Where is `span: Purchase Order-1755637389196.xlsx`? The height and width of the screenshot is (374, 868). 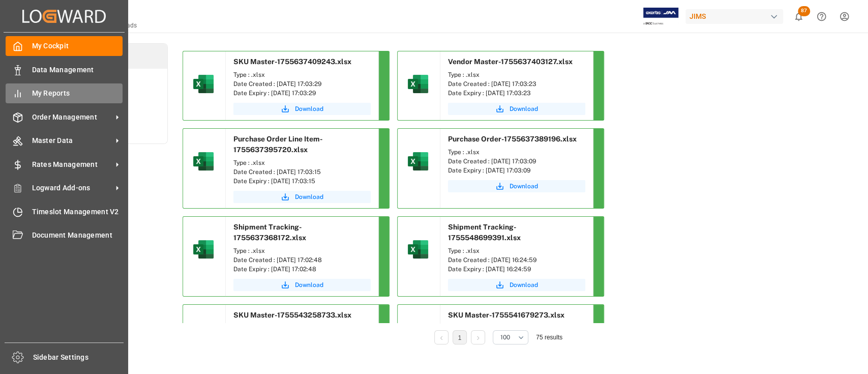 span: Purchase Order-1755637389196.xlsx is located at coordinates (512, 139).